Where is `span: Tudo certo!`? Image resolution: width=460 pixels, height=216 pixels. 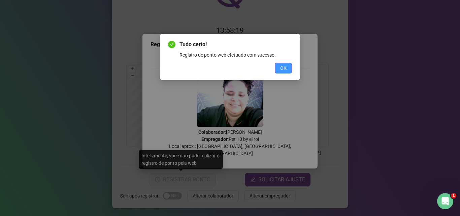 span: Tudo certo! is located at coordinates (236, 44).